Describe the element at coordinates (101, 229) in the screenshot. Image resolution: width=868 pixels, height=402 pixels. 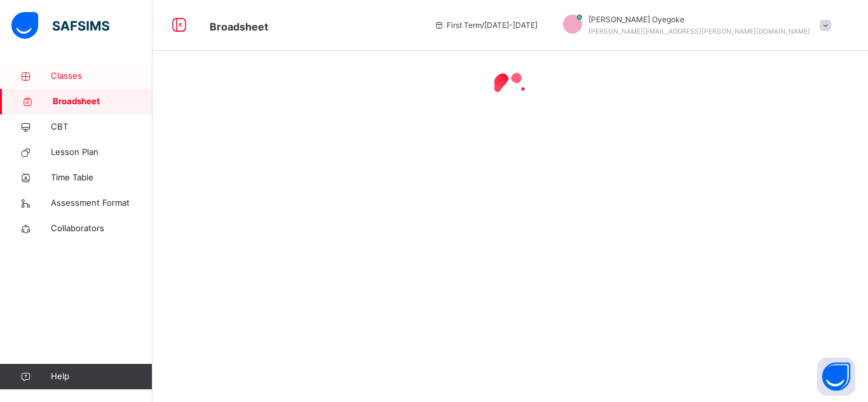
I see `span: Collaborators` at that location.